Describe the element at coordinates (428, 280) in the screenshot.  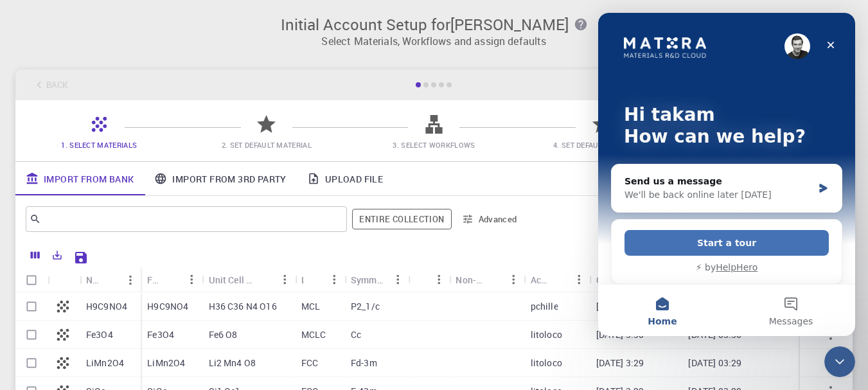
I see `div: Tags` at that location.